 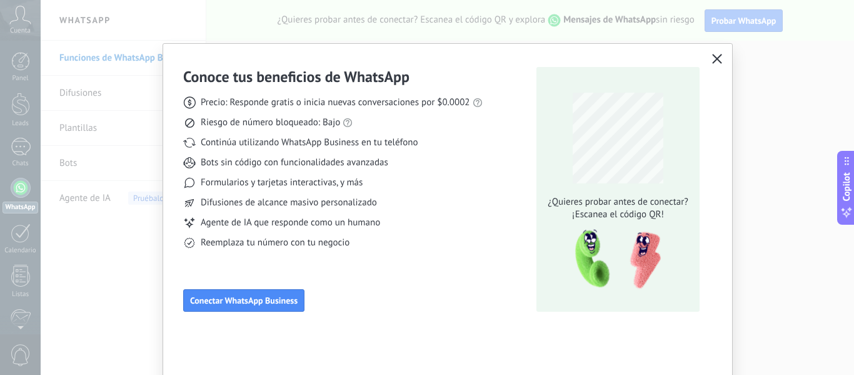 What do you see at coordinates (335, 103) in the screenshot?
I see `span: Precio: Responde gratis o inicia nuevas conversaciones por $0.0002` at bounding box center [335, 103].